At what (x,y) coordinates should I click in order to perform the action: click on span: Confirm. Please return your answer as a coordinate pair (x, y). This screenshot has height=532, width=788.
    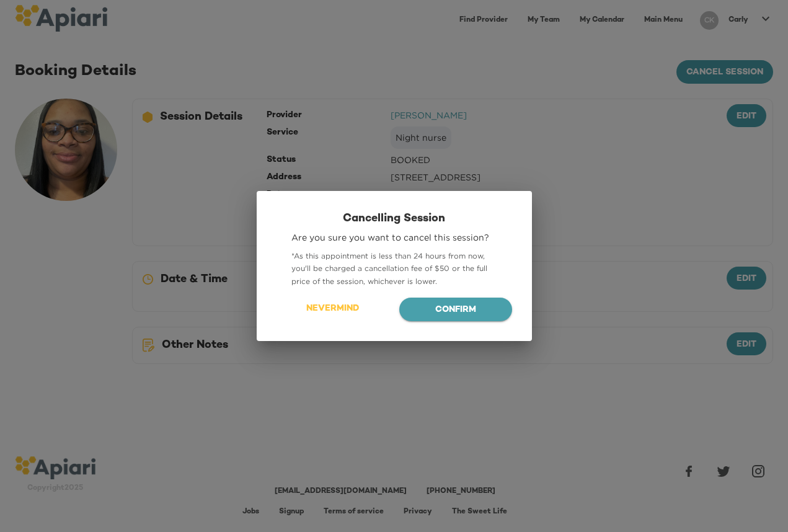
    Looking at the image, I should click on (456, 310).